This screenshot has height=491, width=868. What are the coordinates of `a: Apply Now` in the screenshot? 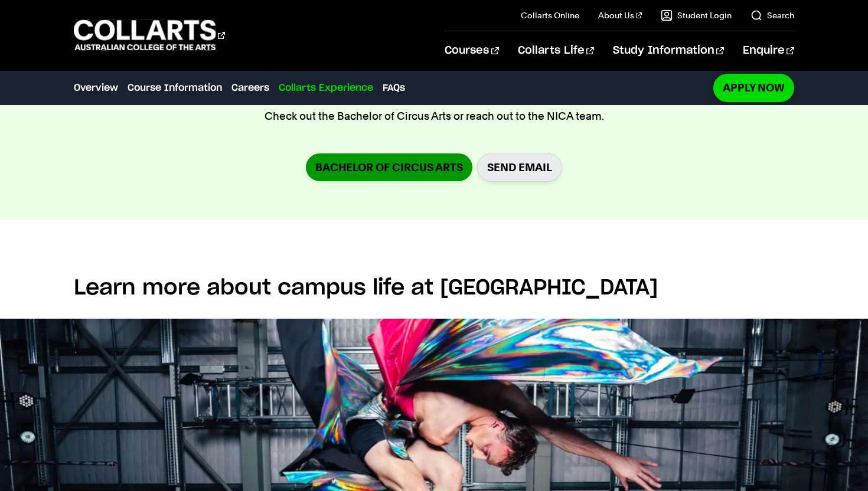 It's located at (753, 88).